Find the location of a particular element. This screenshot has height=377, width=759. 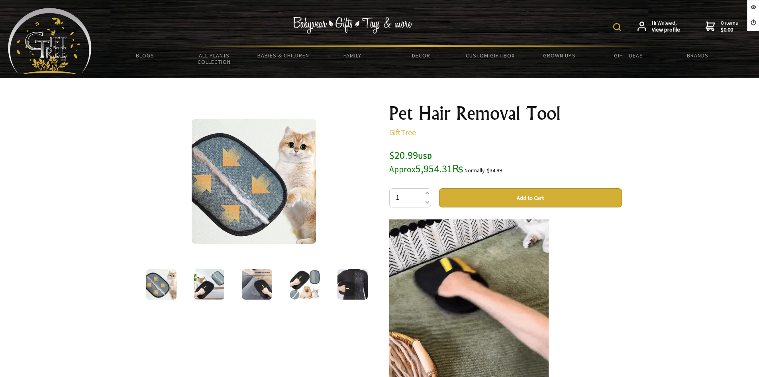

a: 0 items$0.00 is located at coordinates (722, 26).